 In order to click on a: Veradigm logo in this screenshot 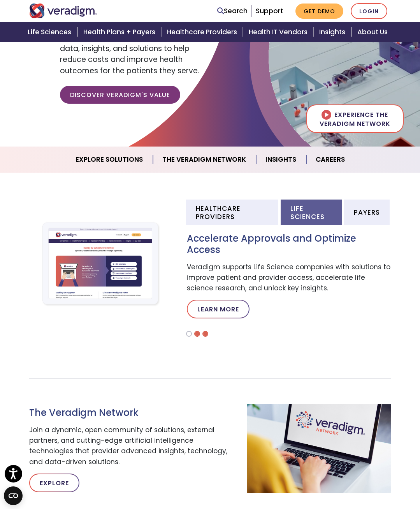, I will do `click(63, 11)`.